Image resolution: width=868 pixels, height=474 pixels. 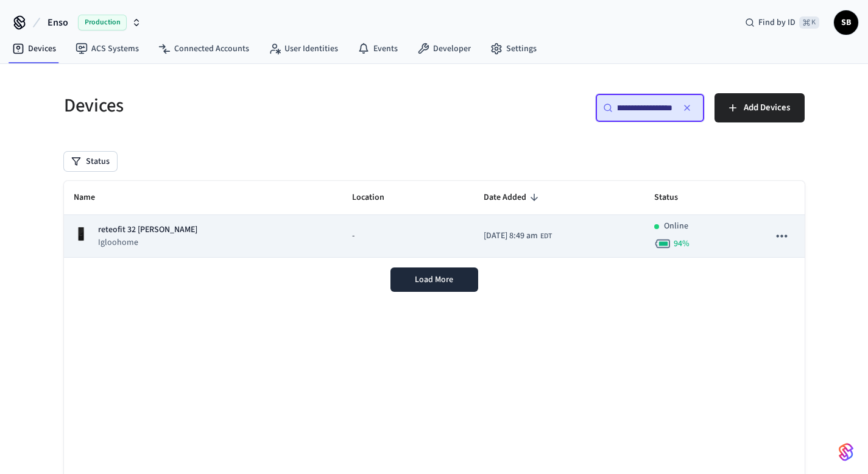 What do you see at coordinates (81, 234) in the screenshot?
I see `img: igloohome_deadbolt_2e` at bounding box center [81, 234].